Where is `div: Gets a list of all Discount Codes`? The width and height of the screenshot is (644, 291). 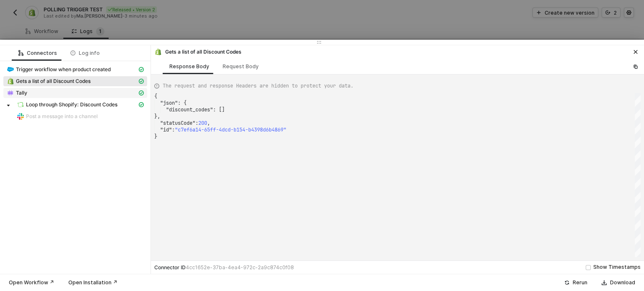 div: Gets a list of all Discount Codes is located at coordinates (198, 52).